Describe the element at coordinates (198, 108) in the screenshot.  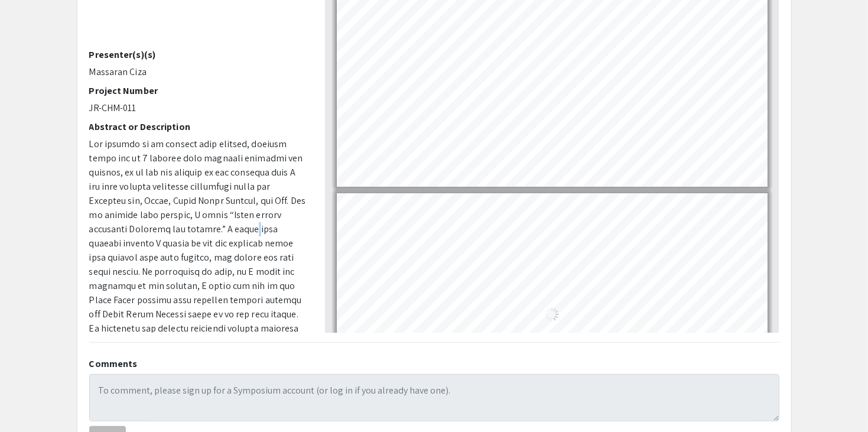
I see `p: JR-CHM-011` at that location.